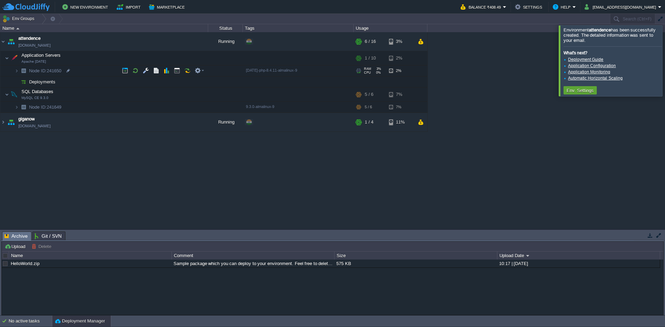 Image resolution: width=665 pixels, height=327 pixels. What do you see at coordinates (41, 55) in the screenshot?
I see `span: Application Servers` at bounding box center [41, 55].